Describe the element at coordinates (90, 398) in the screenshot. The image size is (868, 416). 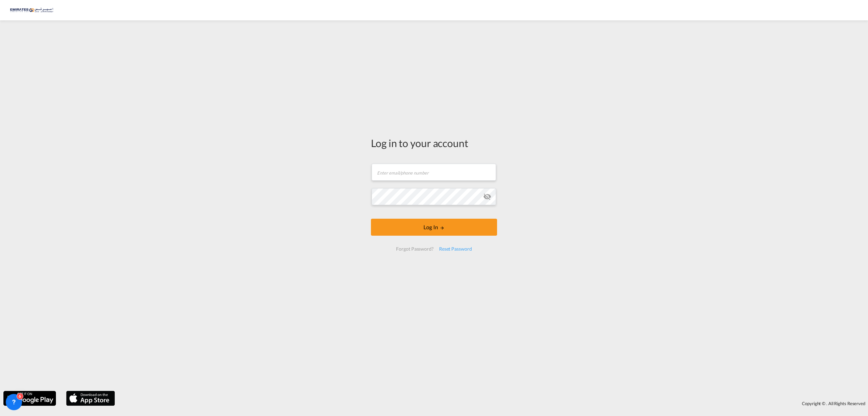
I see `img: apple.png` at that location.